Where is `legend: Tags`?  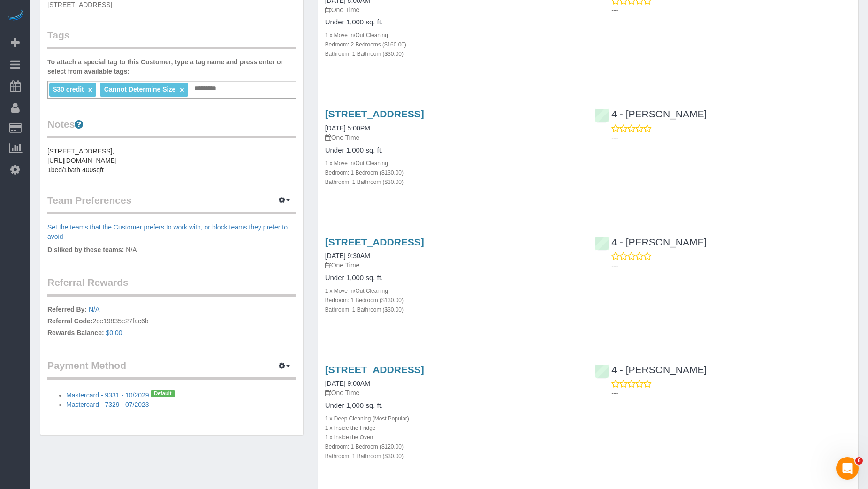
legend: Tags is located at coordinates (172, 39).